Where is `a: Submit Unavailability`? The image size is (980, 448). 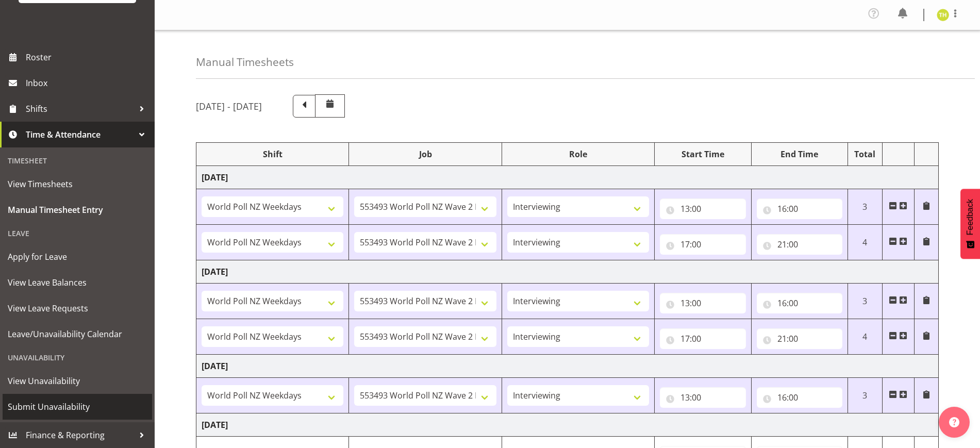
a: Submit Unavailability is located at coordinates (77, 407).